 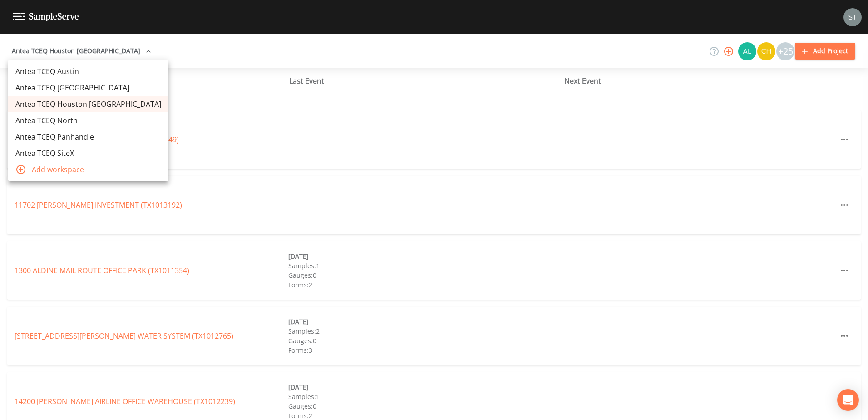 I want to click on a: Antea TCEQ Panhandle, so click(x=88, y=137).